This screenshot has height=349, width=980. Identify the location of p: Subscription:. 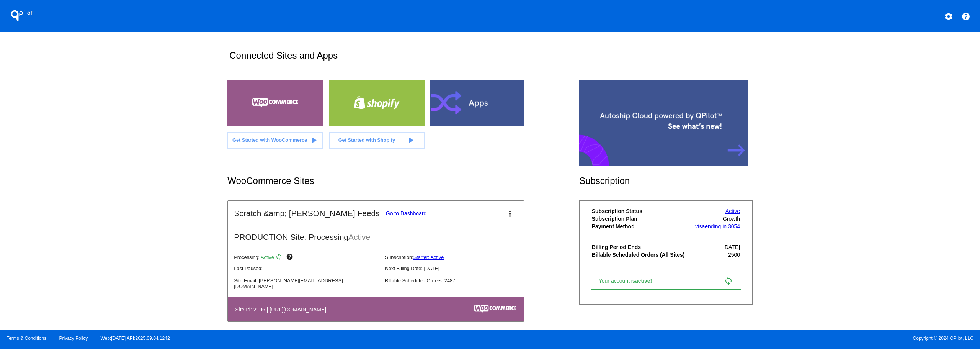
(458, 257).